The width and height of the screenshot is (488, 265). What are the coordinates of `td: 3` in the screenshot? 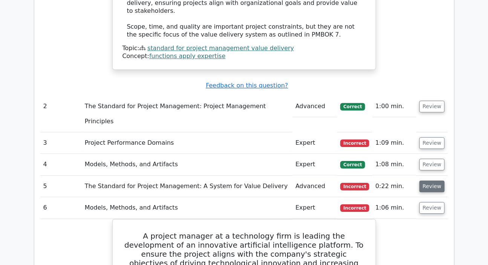 It's located at (61, 143).